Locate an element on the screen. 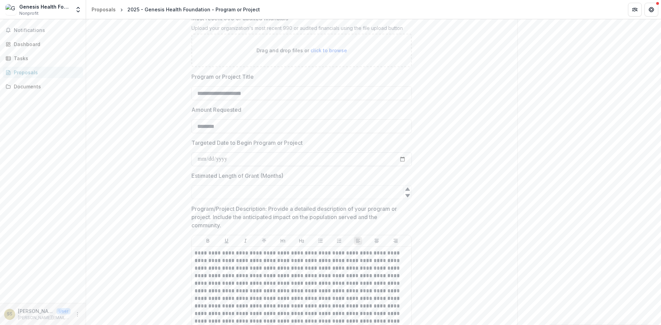 This screenshot has width=661, height=325. div: Tasks is located at coordinates (45, 58).